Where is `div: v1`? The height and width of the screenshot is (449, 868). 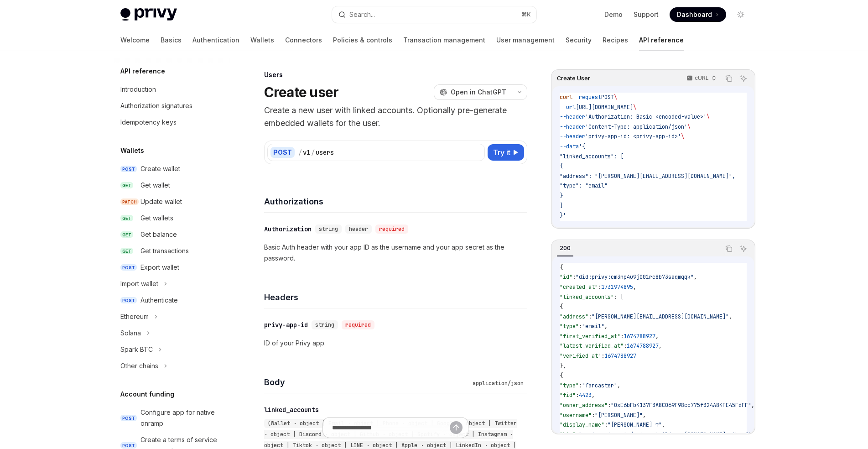
div: v1 is located at coordinates (307, 152).